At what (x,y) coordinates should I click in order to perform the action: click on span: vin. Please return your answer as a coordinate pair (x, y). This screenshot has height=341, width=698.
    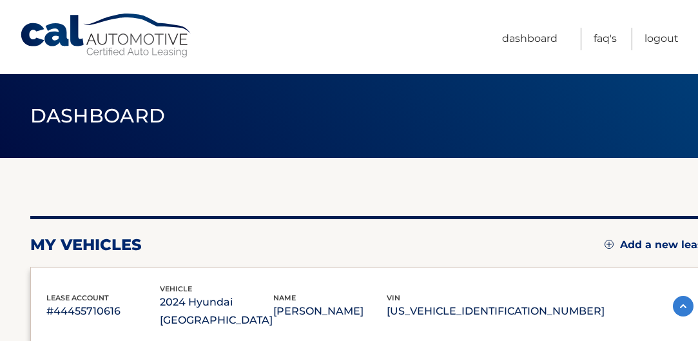
    Looking at the image, I should click on (393, 298).